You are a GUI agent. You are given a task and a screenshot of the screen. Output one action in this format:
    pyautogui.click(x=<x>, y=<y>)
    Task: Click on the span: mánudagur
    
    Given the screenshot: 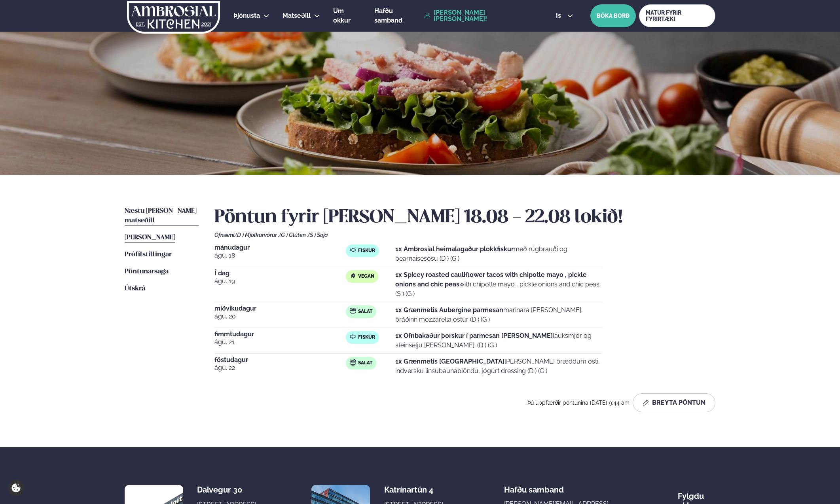 What is the action you would take?
    pyautogui.click(x=280, y=248)
    